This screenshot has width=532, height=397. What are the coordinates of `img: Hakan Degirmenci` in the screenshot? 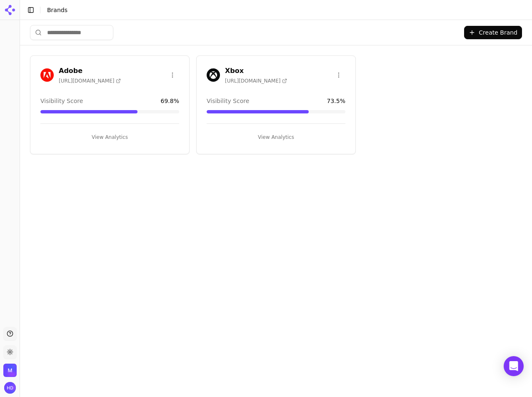 It's located at (10, 388).